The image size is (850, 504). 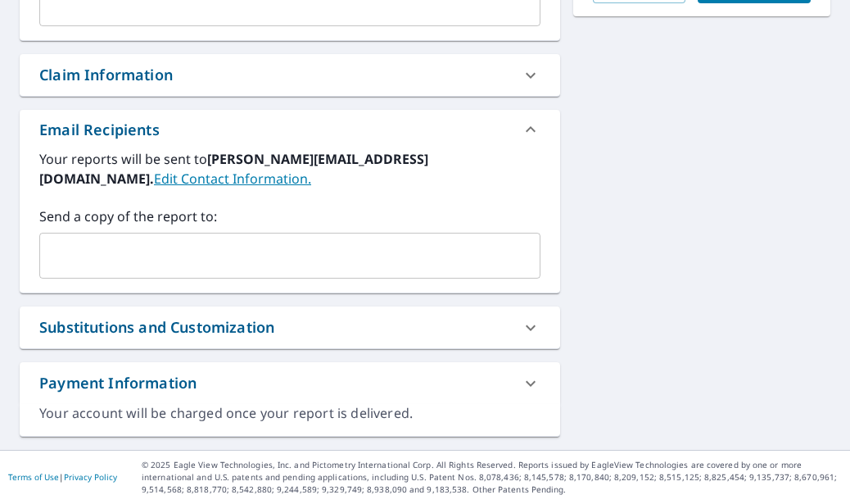 I want to click on a: Privacy Policy, so click(x=90, y=477).